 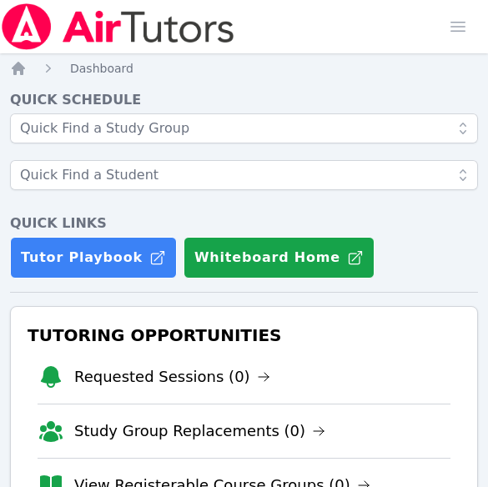 What do you see at coordinates (102, 68) in the screenshot?
I see `span: Dashboard` at bounding box center [102, 68].